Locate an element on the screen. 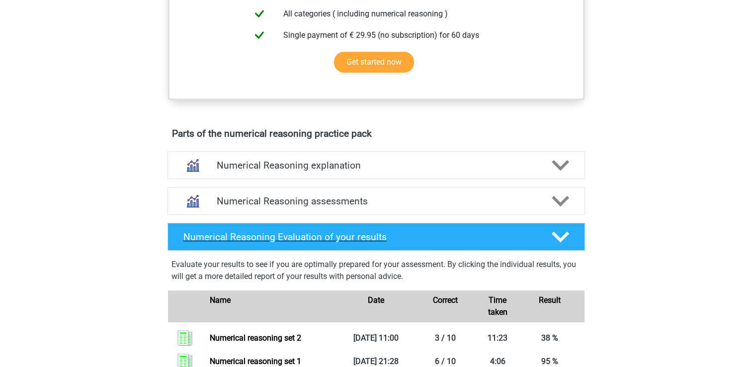 This screenshot has height=367, width=752. a: Numerical reasoning set 2 is located at coordinates (255, 337).